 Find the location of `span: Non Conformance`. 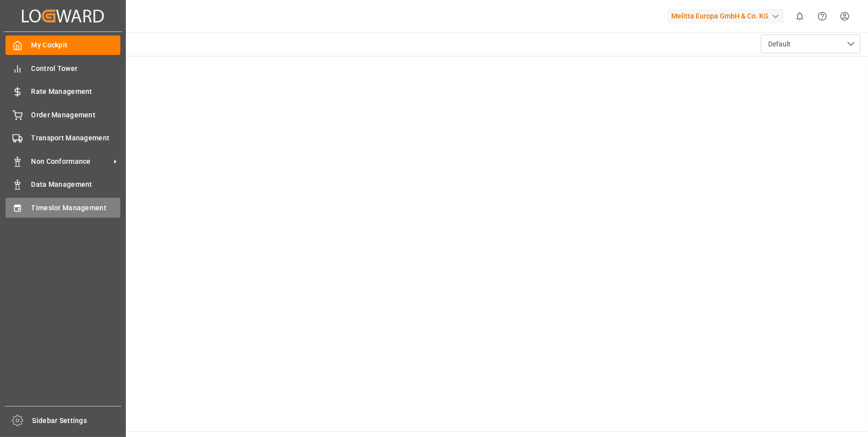

span: Non Conformance is located at coordinates (71, 161).